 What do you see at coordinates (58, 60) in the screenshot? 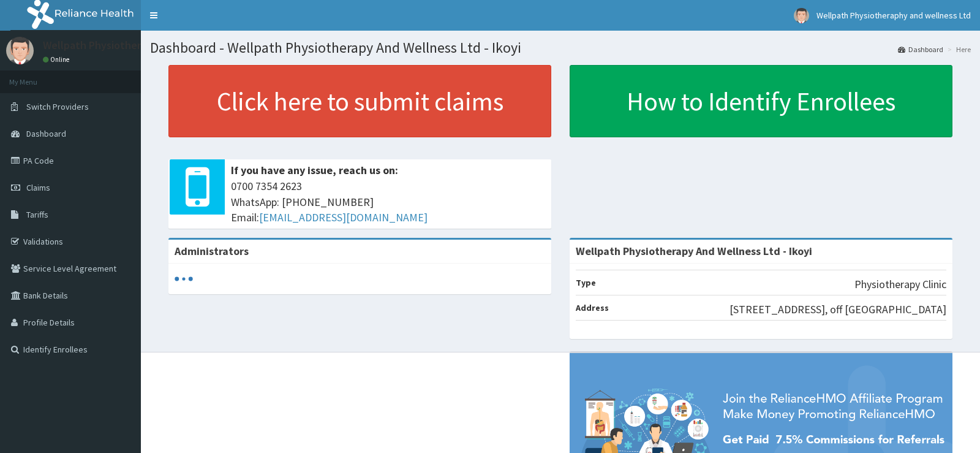
I see `a: Online` at bounding box center [58, 60].